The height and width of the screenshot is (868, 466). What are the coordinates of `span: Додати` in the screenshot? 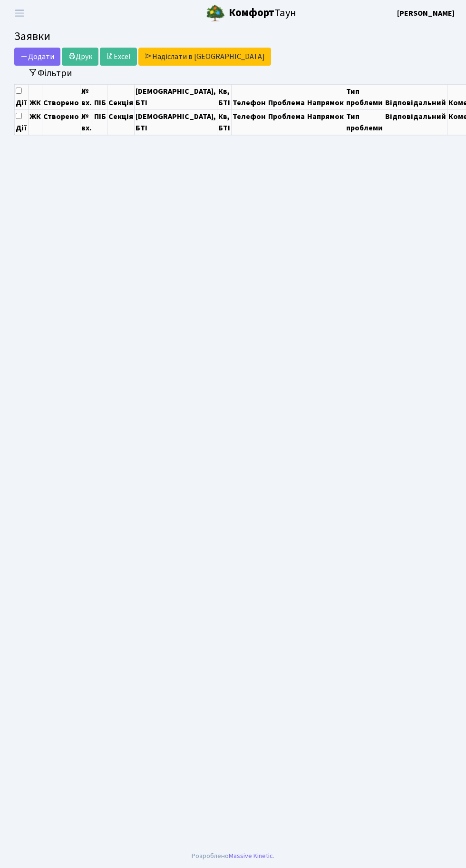 It's located at (37, 57).